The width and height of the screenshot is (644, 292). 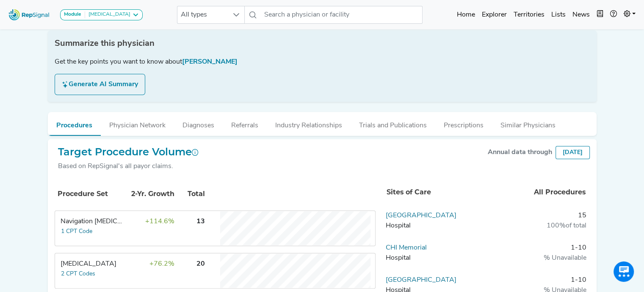 What do you see at coordinates (406, 247) in the screenshot?
I see `a: CHI Memorial` at bounding box center [406, 247].